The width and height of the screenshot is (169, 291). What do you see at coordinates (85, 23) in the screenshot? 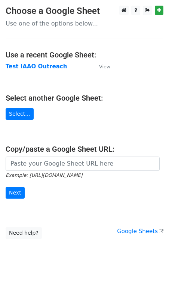
I see `p: Use one of the options below...` at bounding box center [85, 23].